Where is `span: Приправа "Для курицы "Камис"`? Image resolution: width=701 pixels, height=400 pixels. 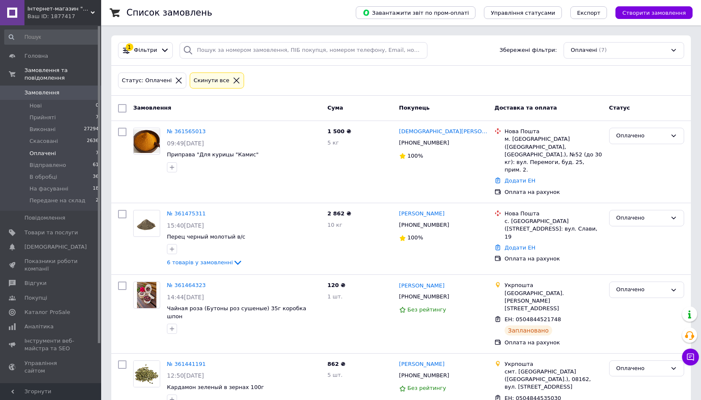 span: Приправа "Для курицы "Камис" is located at coordinates (212, 154).